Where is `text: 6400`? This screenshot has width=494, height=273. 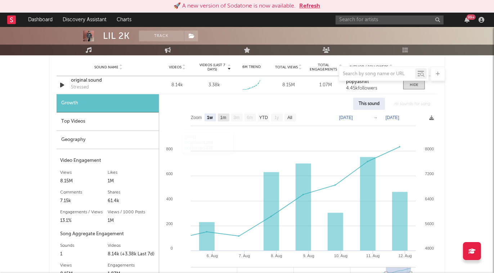 text: 6400 is located at coordinates (429, 199).